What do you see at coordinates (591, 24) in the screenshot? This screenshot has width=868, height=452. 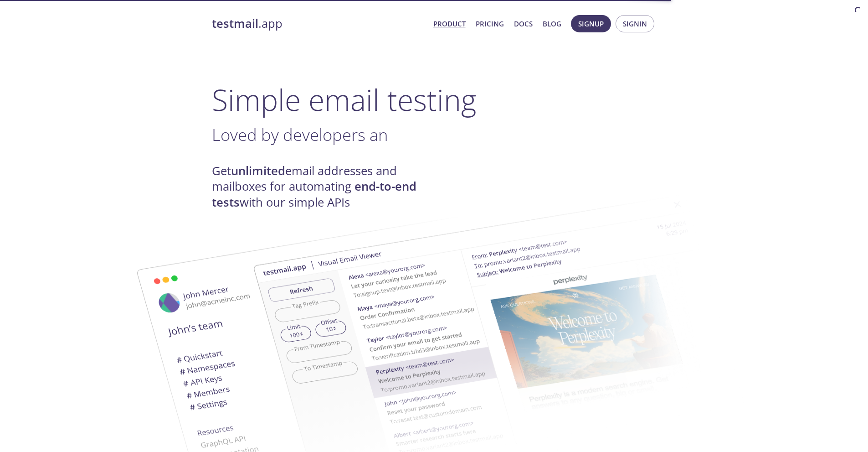 I see `button: Signup` at bounding box center [591, 24].